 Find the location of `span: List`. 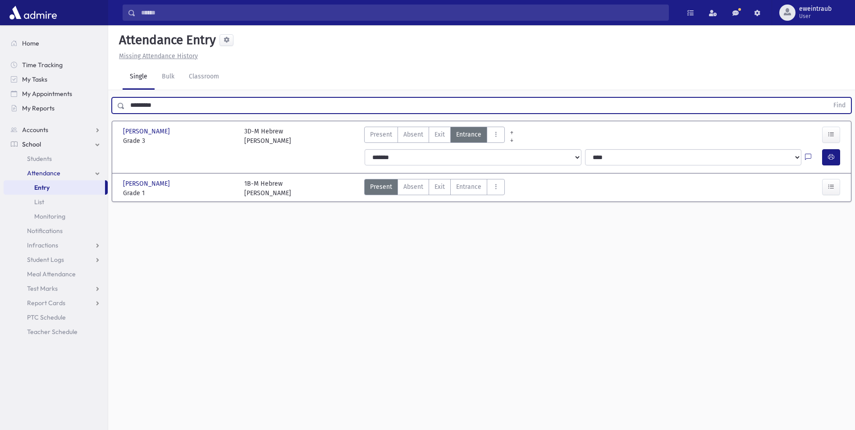

span: List is located at coordinates (39, 202).